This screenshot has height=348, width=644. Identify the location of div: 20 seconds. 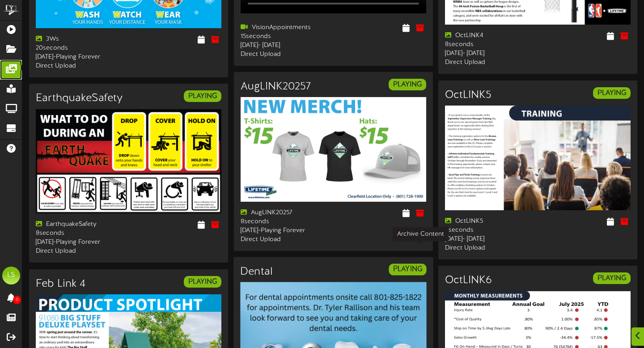
(79, 49).